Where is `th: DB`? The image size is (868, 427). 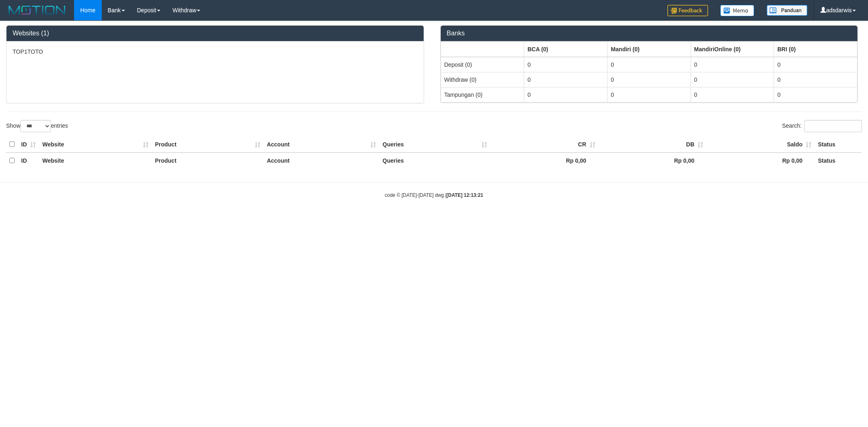 th: DB is located at coordinates (653, 145).